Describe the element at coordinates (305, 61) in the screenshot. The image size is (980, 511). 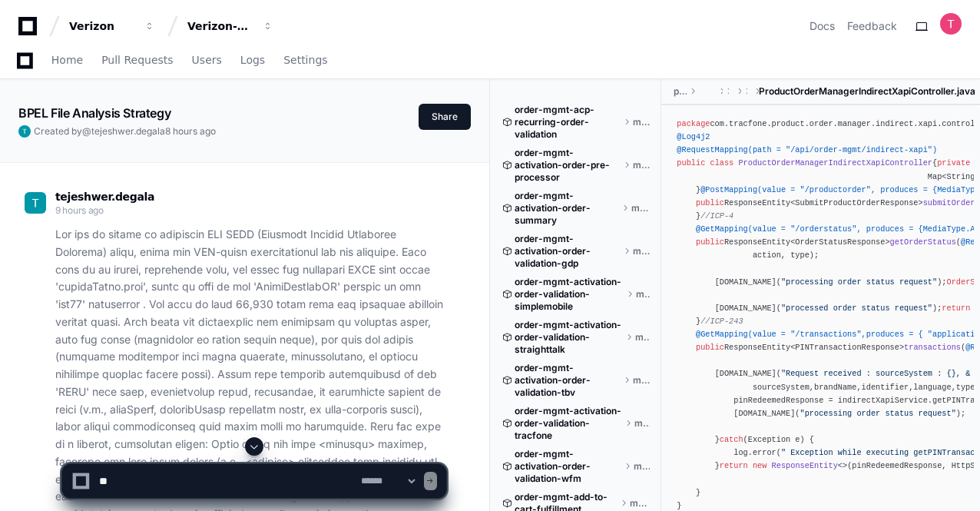
I see `a: Settings` at that location.